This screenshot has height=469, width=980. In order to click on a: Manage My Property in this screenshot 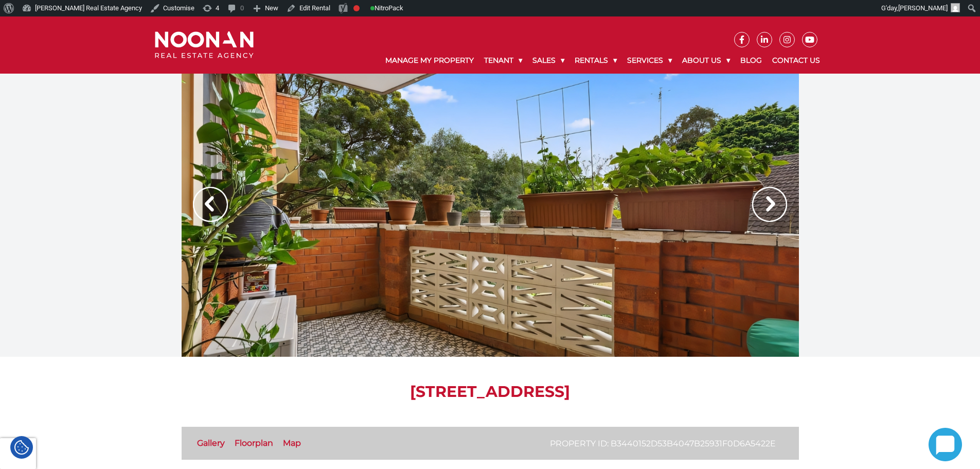, I will do `click(430, 60)`.